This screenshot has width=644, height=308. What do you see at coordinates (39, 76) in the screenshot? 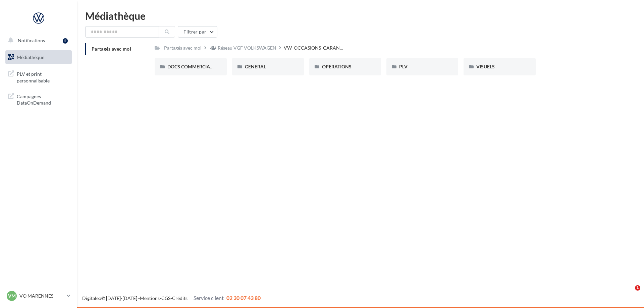
I see `a: PLV et print personnalisable` at bounding box center [39, 76].